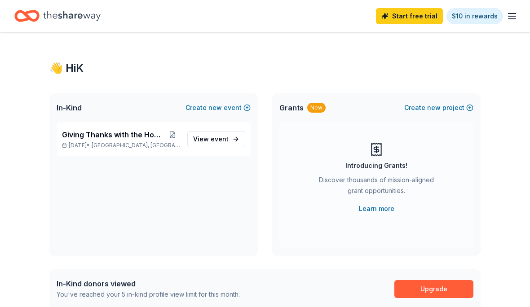  Describe the element at coordinates (377, 187) in the screenshot. I see `div: Discover thousands of mission-aligned grant opportunities.` at that location.